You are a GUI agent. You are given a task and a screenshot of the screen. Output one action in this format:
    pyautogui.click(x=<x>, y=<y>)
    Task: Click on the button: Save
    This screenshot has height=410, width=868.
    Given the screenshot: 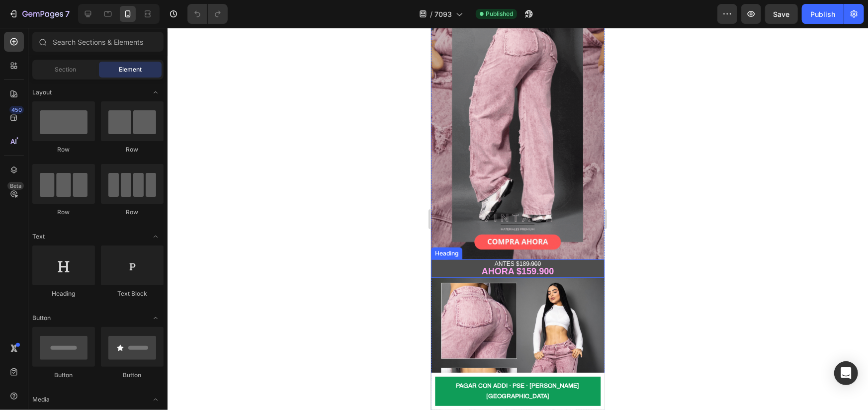 What is the action you would take?
    pyautogui.click(x=782, y=14)
    